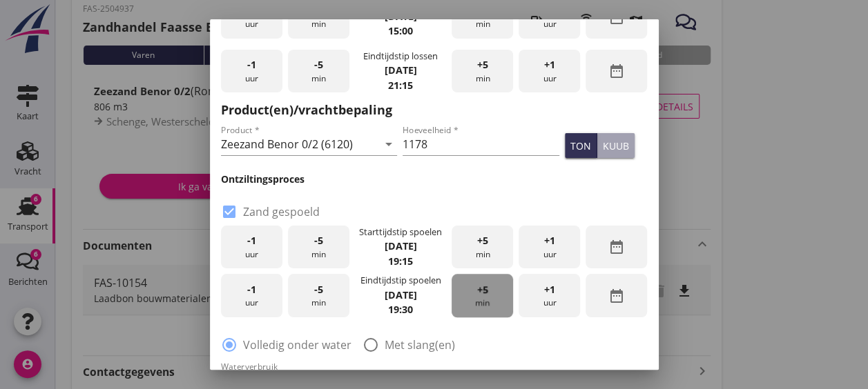  Describe the element at coordinates (400, 261) in the screenshot. I see `strong: 19:15` at that location.